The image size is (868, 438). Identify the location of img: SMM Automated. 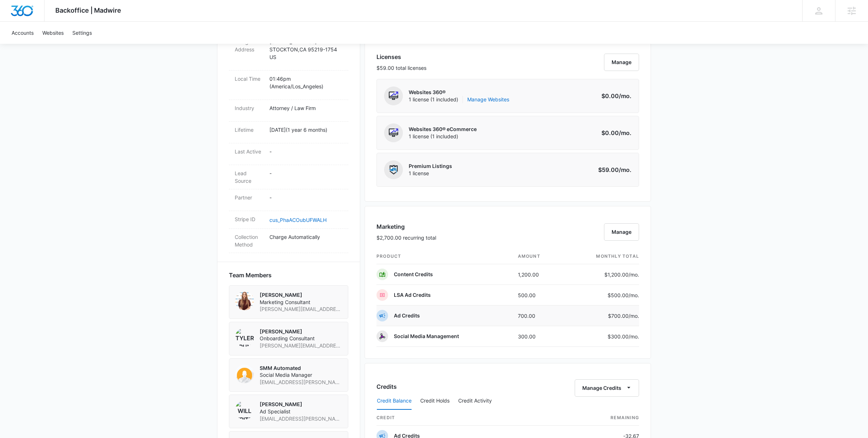
(244, 374).